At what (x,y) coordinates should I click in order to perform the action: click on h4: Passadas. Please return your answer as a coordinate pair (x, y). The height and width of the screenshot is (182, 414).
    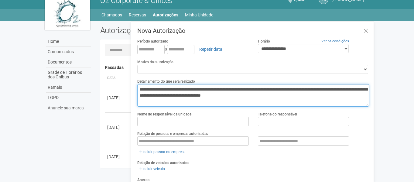
    Looking at the image, I should click on (235, 67).